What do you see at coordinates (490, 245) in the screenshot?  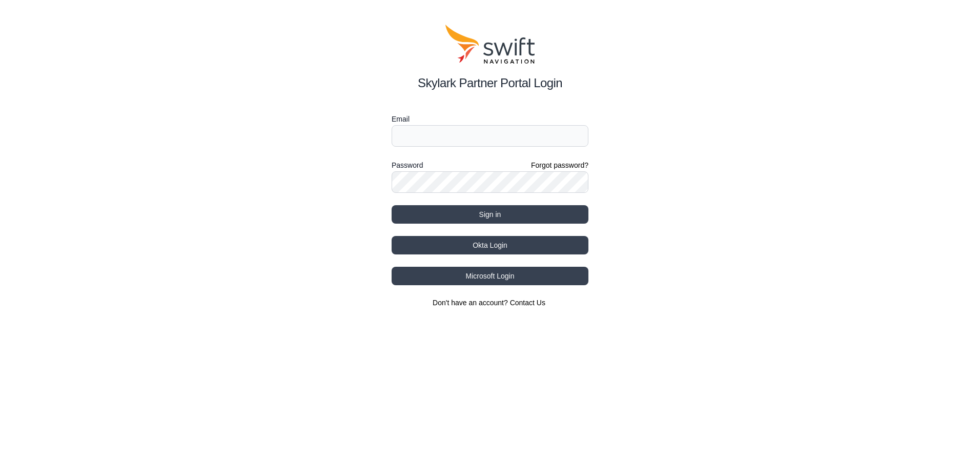 I see `button: Okta Login` at bounding box center [490, 245].